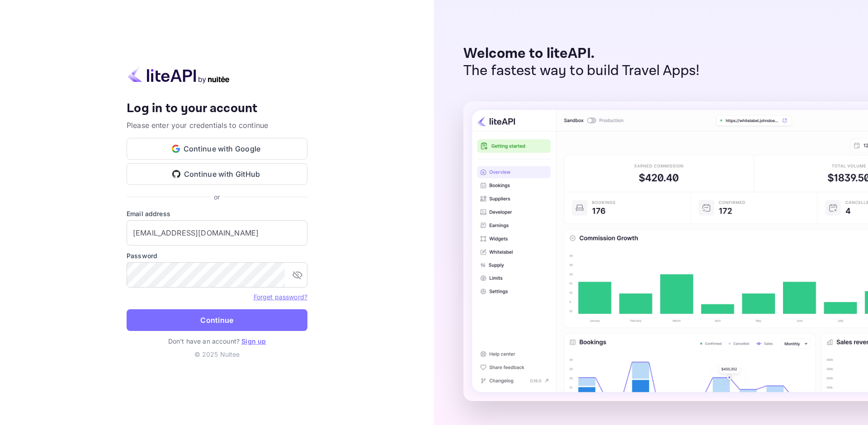  Describe the element at coordinates (217, 233) in the screenshot. I see `input: Enter your email address` at that location.